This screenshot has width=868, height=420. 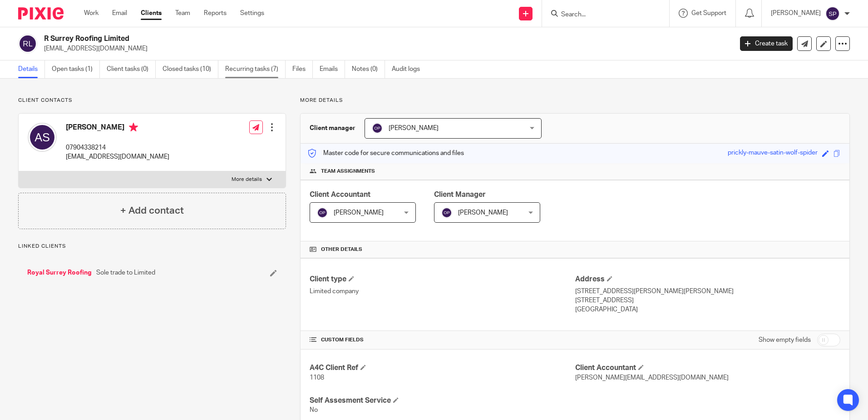 I want to click on h3: Client manager, so click(x=332, y=128).